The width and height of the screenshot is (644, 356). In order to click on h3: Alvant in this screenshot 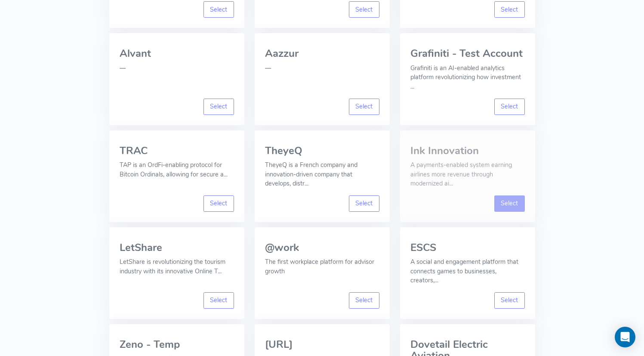, I will do `click(177, 53)`.